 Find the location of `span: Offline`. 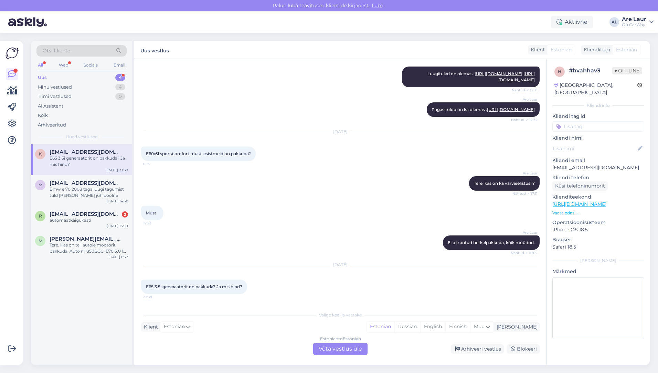

span: Offline is located at coordinates (627, 71).